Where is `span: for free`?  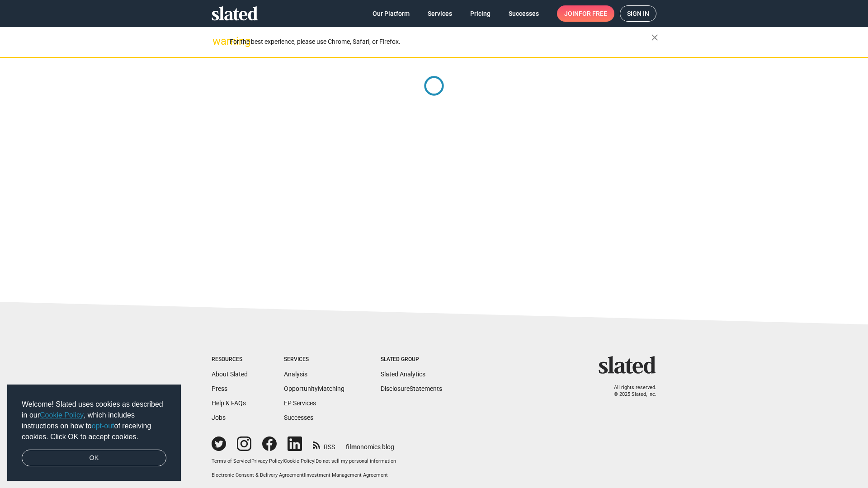
span: for free is located at coordinates (593, 14).